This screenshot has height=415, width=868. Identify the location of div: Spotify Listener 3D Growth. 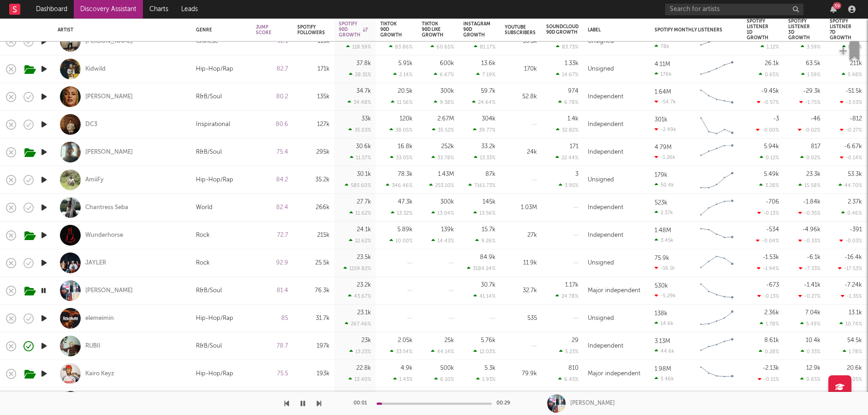
(799, 29).